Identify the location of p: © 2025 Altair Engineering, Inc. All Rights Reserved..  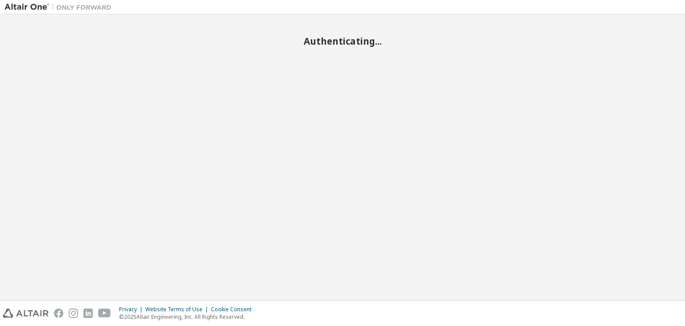
(188, 316).